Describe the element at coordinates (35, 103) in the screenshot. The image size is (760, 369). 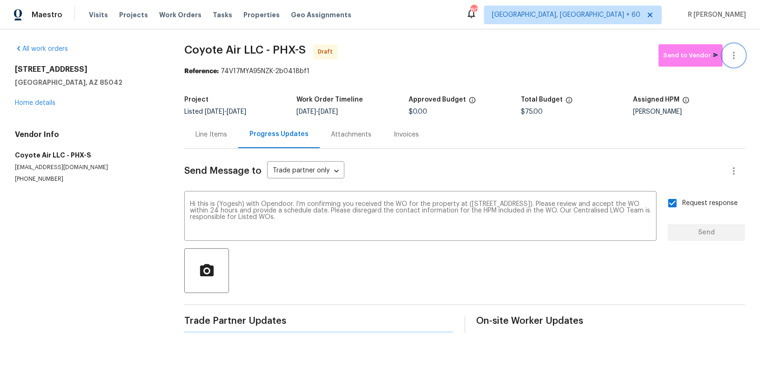
I see `a: Home details` at that location.